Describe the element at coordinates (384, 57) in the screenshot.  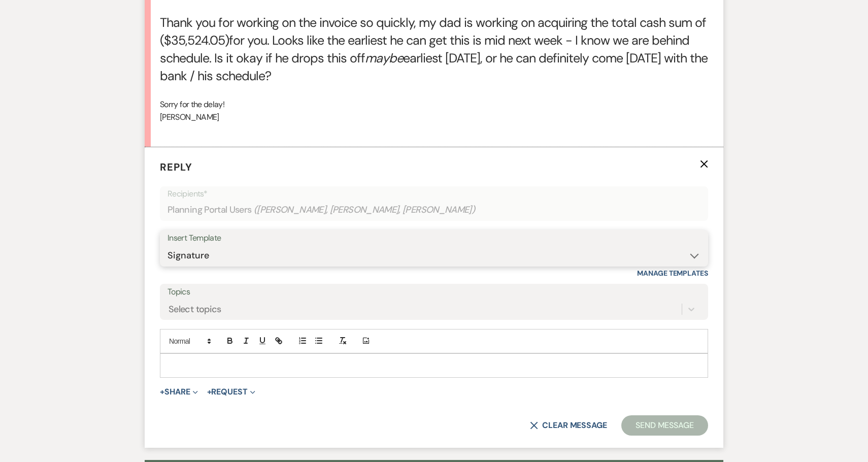
I see `em: maybe` at that location.